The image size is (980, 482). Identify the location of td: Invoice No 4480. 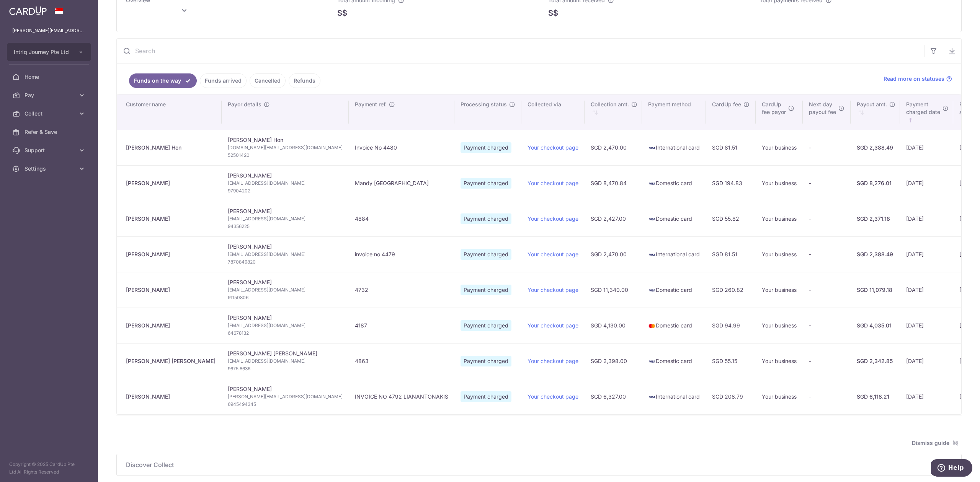
(402, 147).